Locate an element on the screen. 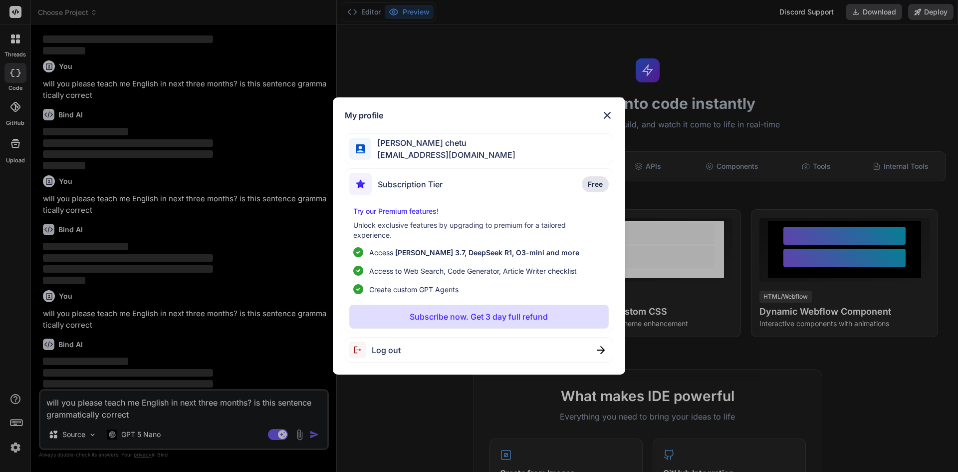  p: Subscribe now. Get 3 day full refund is located at coordinates (479, 316).